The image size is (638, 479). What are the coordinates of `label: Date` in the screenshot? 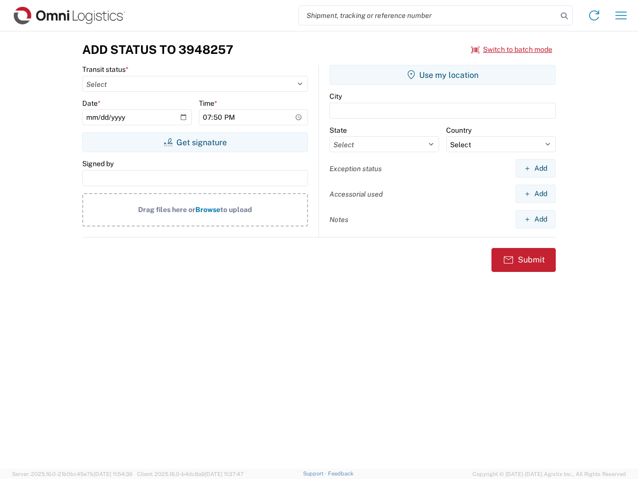 It's located at (91, 103).